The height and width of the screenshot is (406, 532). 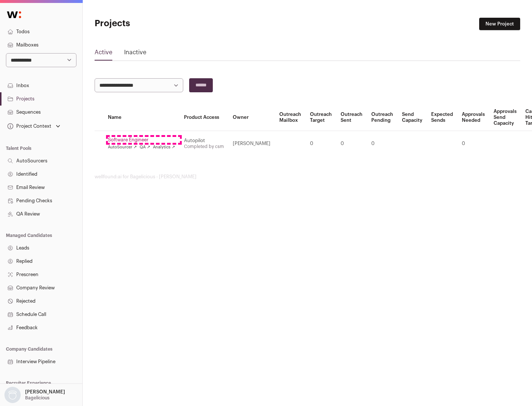 I want to click on p: Bagelicious, so click(x=38, y=397).